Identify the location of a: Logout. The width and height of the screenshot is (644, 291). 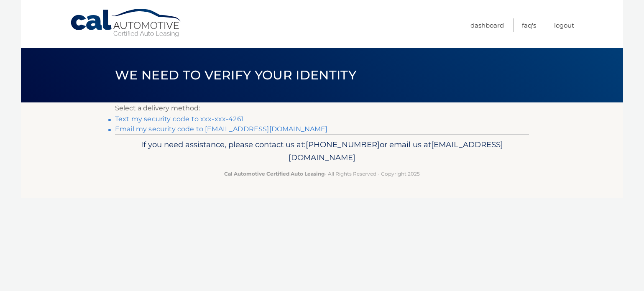
(564, 25).